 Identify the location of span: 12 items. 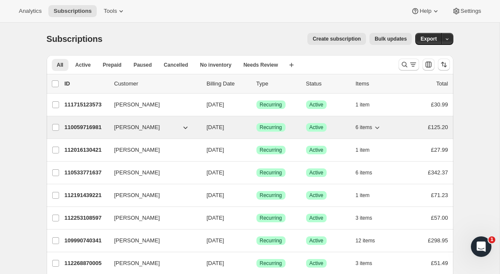
(365, 241).